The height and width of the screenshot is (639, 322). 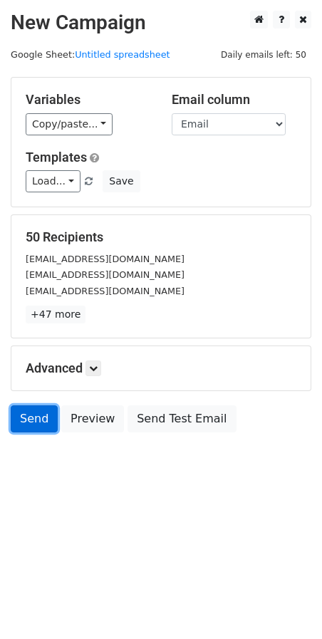 I want to click on a: Load..., so click(x=53, y=181).